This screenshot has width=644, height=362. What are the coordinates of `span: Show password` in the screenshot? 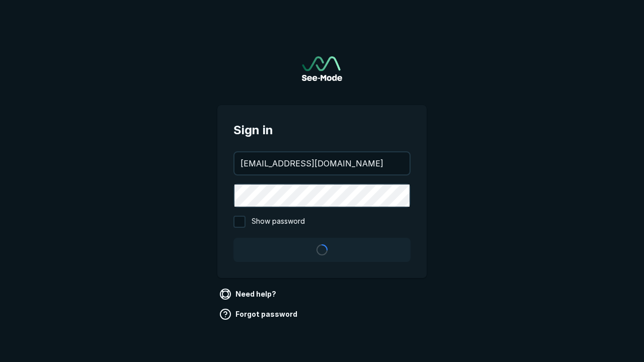 It's located at (278, 222).